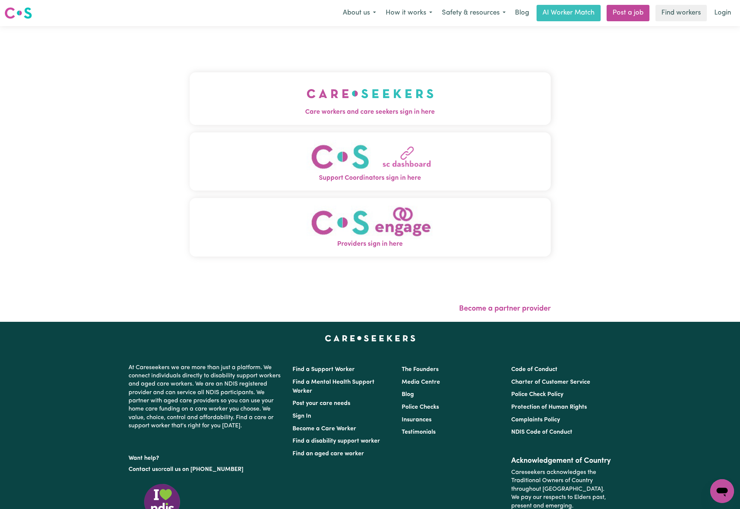 The height and width of the screenshot is (509, 740). I want to click on p: or, so click(206, 469).